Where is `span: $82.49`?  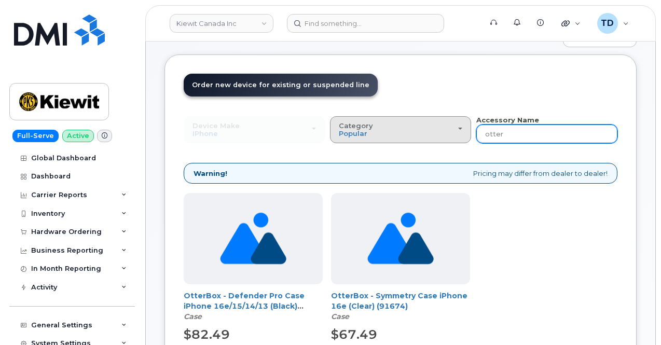
span: $82.49 is located at coordinates (206, 334).